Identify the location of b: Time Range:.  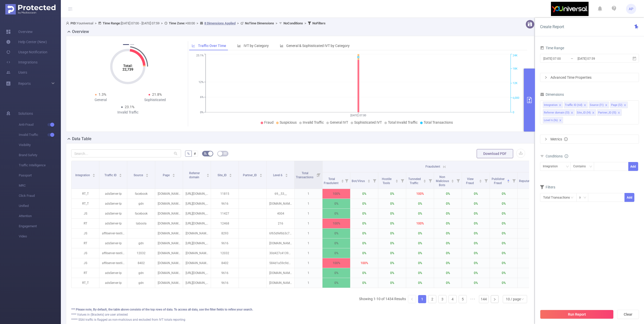
(112, 23).